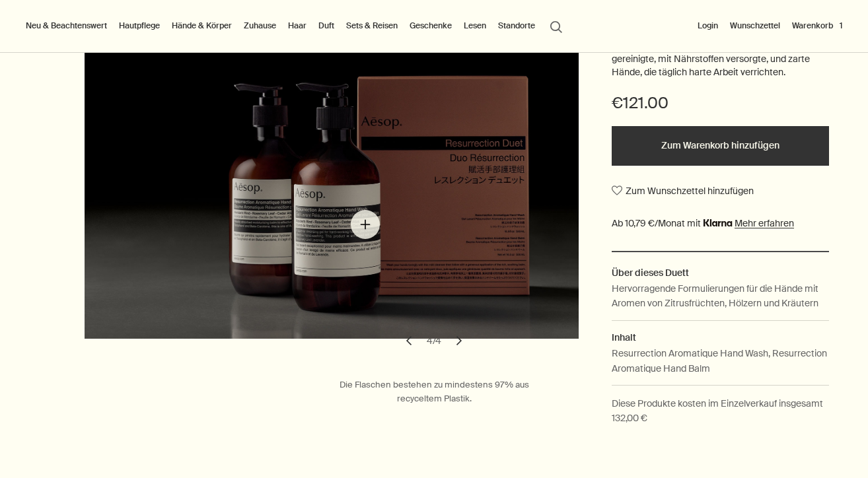  What do you see at coordinates (720, 411) in the screenshot?
I see `p: Diese Produkte kosten im Einzelverkauf insgesamt 132,00 €` at bounding box center [720, 411].